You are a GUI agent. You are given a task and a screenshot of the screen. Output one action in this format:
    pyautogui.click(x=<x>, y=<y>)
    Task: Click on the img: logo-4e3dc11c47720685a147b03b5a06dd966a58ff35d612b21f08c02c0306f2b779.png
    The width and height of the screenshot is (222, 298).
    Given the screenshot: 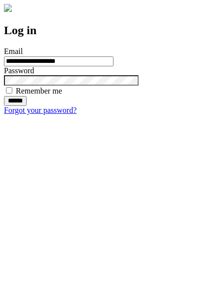 What is the action you would take?
    pyautogui.click(x=8, y=8)
    